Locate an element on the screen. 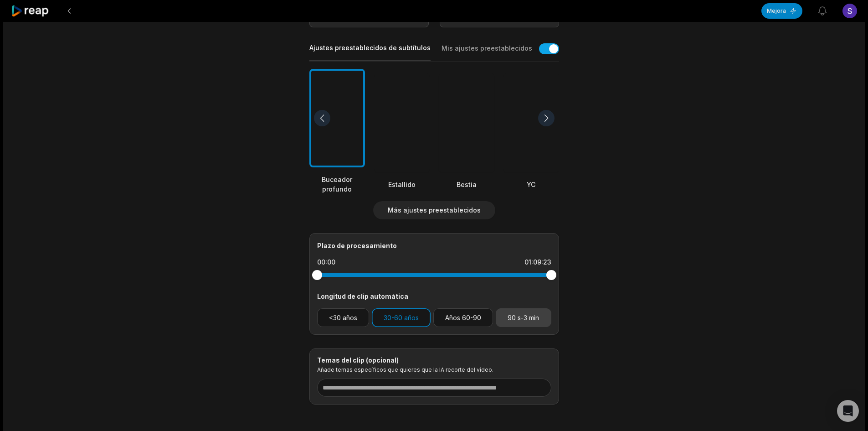  button: 30-60 años is located at coordinates (401, 317).